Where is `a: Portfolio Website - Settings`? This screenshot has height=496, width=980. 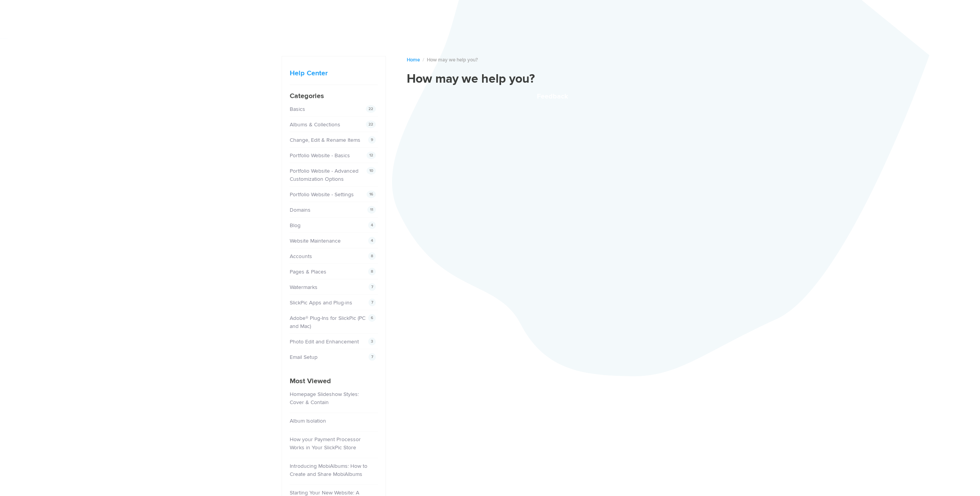 a: Portfolio Website - Settings is located at coordinates (321, 194).